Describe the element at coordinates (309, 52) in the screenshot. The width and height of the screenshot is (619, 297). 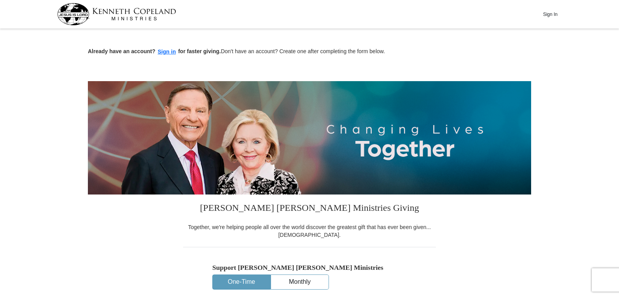
I see `p: Don't have an account? Create one after completing the form below.` at that location.